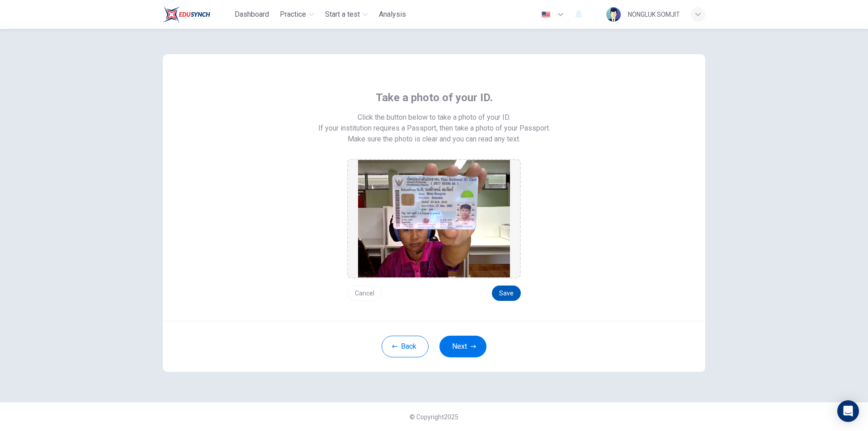 The height and width of the screenshot is (431, 868). Describe the element at coordinates (196, 14) in the screenshot. I see `a: Train Test logo` at that location.